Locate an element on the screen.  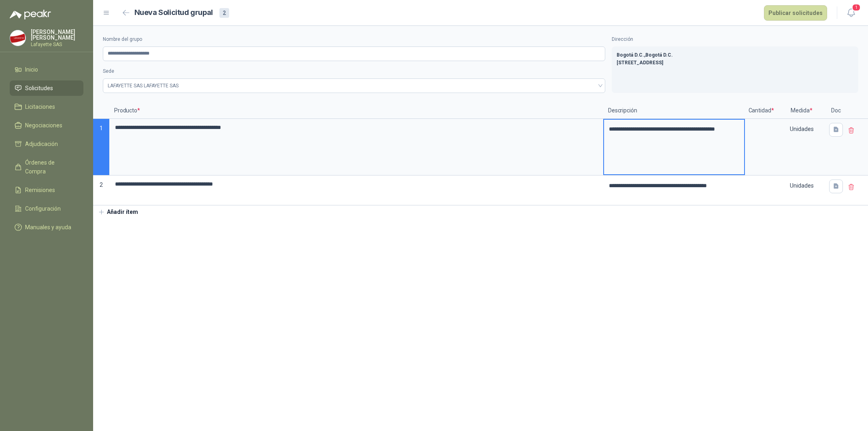
span: Remisiones is located at coordinates (40, 190).